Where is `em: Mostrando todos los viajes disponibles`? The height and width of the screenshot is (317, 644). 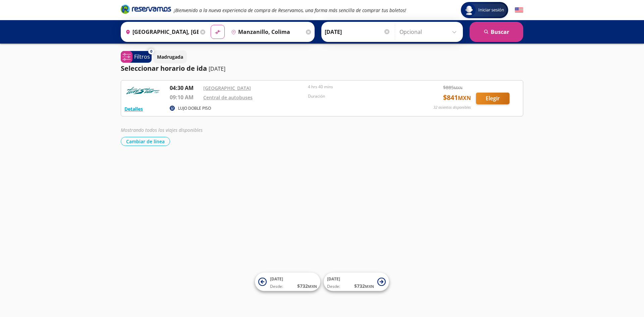 em: Mostrando todos los viajes disponibles is located at coordinates (161, 130).